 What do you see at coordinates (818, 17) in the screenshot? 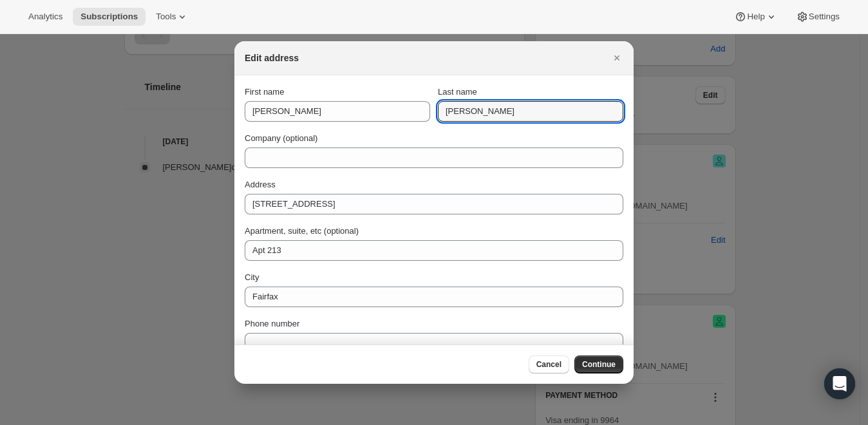
I see `button: Settings` at bounding box center [818, 17].